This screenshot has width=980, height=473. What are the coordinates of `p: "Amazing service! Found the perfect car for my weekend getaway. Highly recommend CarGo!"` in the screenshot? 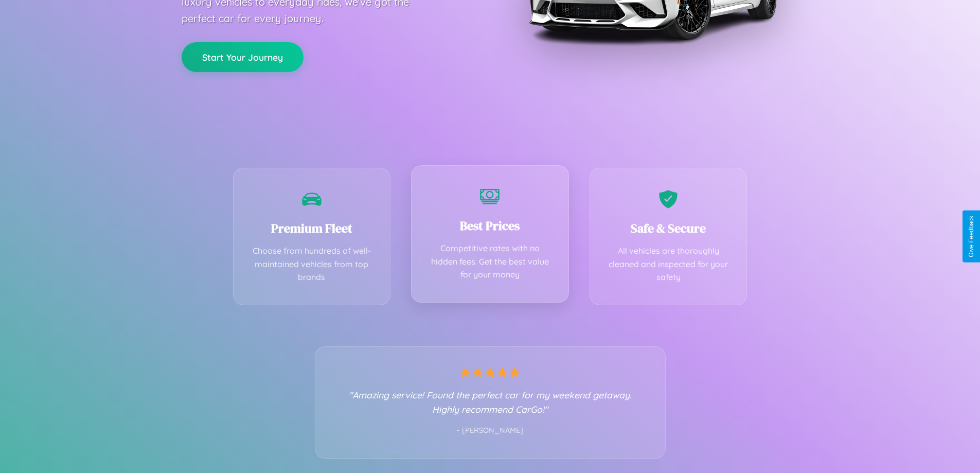 It's located at (490, 402).